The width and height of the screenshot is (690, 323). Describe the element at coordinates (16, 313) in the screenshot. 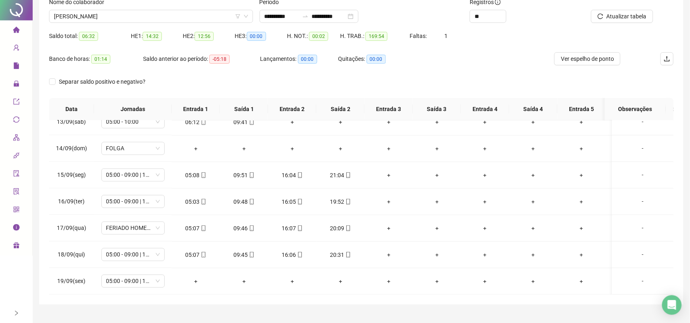

I see `span: right` at that location.